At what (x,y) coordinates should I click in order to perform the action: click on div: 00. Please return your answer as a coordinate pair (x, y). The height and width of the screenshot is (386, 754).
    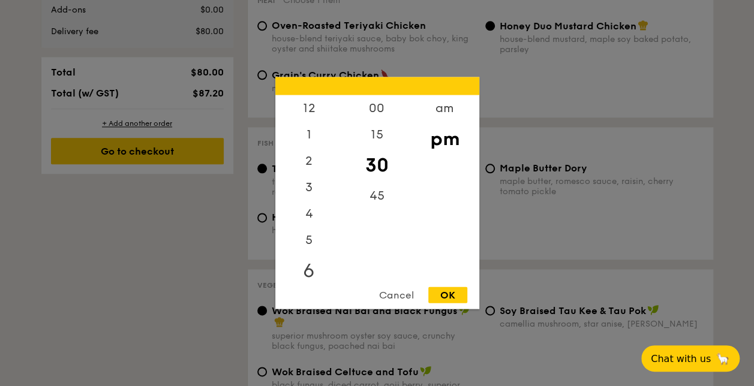
    Looking at the image, I should click on (377, 109).